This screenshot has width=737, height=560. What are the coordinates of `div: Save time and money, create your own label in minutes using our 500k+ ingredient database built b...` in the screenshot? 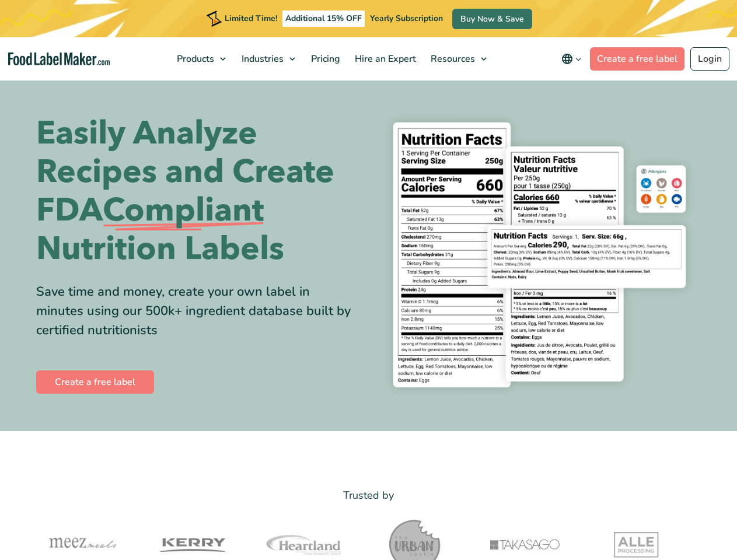 It's located at (198, 311).